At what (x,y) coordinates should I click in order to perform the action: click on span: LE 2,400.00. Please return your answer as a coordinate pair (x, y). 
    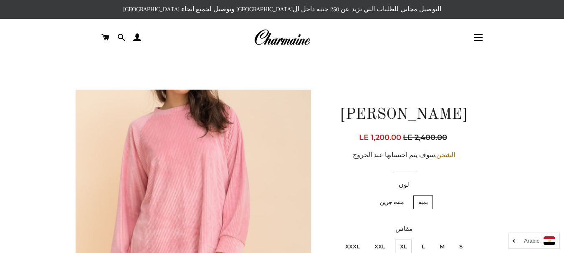
    Looking at the image, I should click on (426, 138).